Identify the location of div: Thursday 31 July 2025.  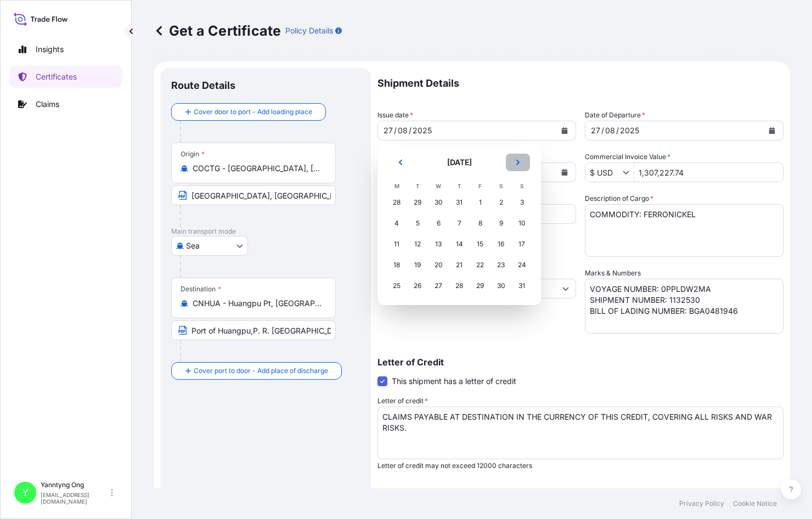
(459, 203).